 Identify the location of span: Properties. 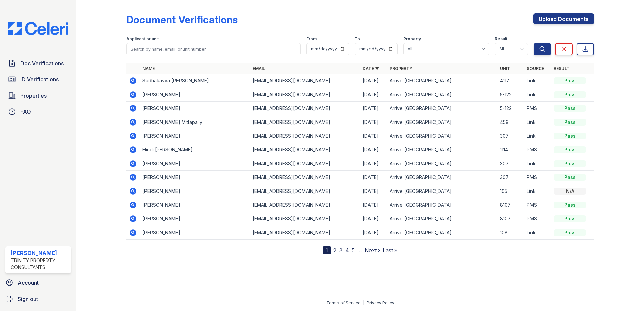
(33, 96).